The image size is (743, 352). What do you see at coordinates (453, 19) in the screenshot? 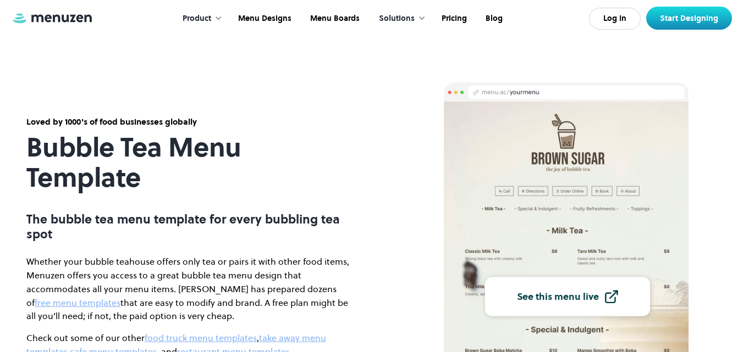
I see `a: Pricing` at bounding box center [453, 19].